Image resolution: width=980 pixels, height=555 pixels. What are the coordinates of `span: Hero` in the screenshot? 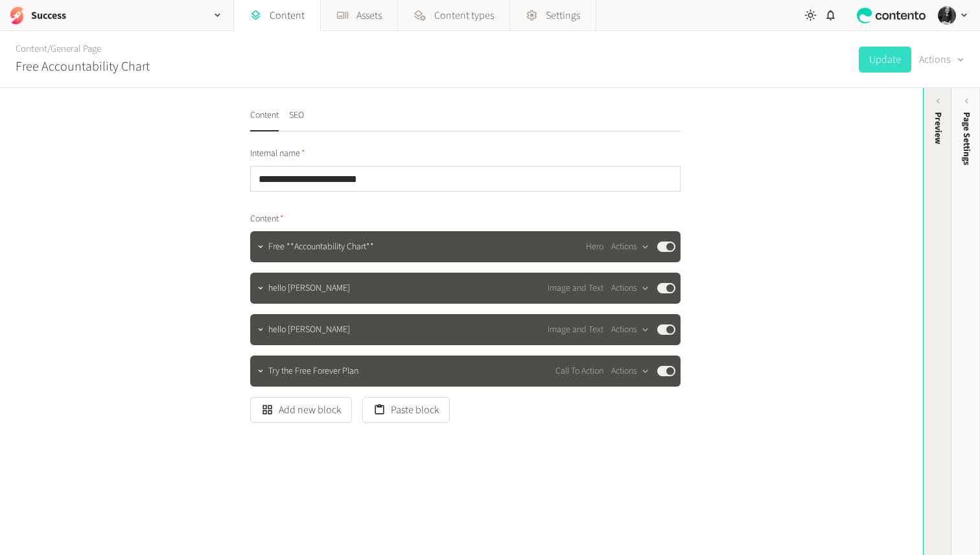 It's located at (594, 247).